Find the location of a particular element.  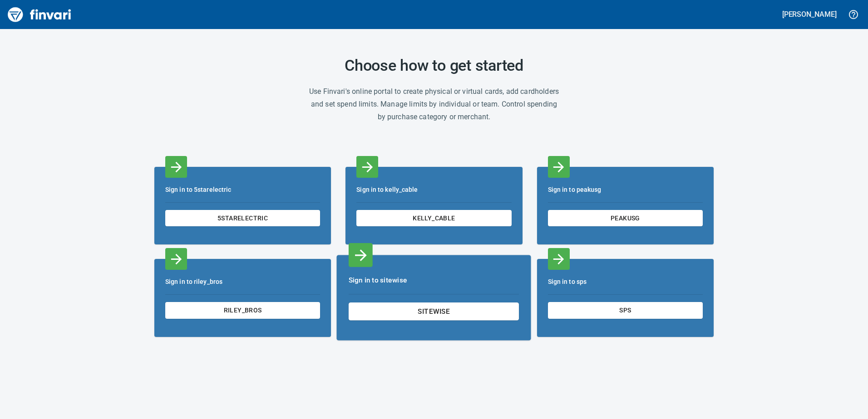

h6: Sign in to riley_bros is located at coordinates (242, 282).